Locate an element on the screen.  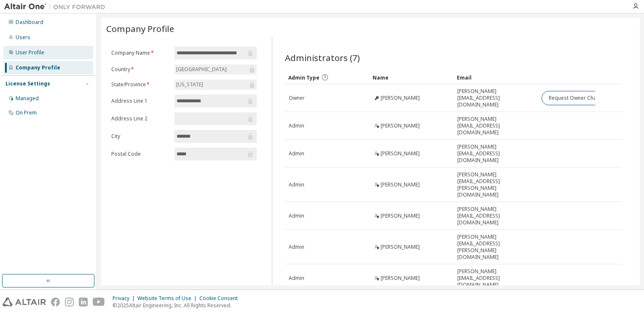
div: Company Profile is located at coordinates (38, 68).